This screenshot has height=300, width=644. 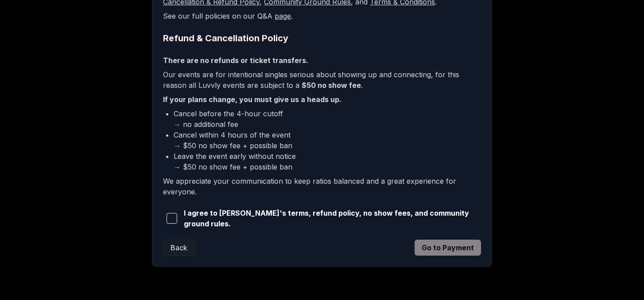 What do you see at coordinates (322, 80) in the screenshot?
I see `p: Our events are for intentional singles serious about showing up and connecting, for this reason a...` at bounding box center [322, 80].